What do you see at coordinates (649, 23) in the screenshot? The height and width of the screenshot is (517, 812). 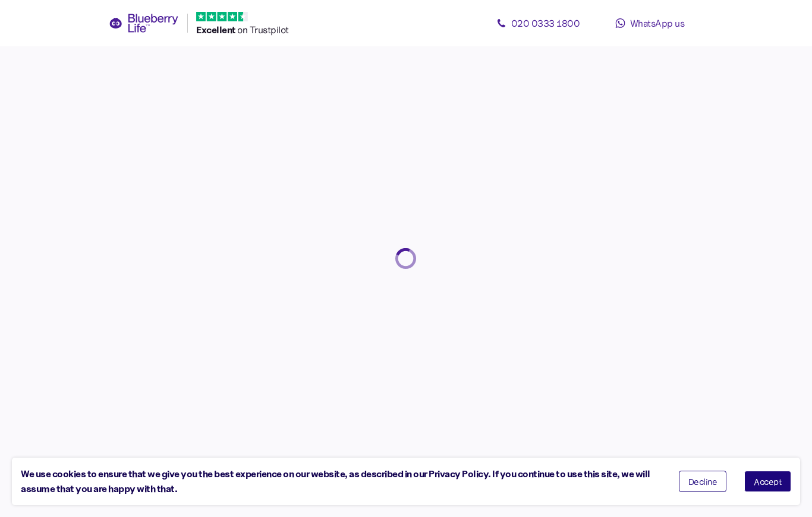 I see `a: WhatsApp us` at bounding box center [649, 23].